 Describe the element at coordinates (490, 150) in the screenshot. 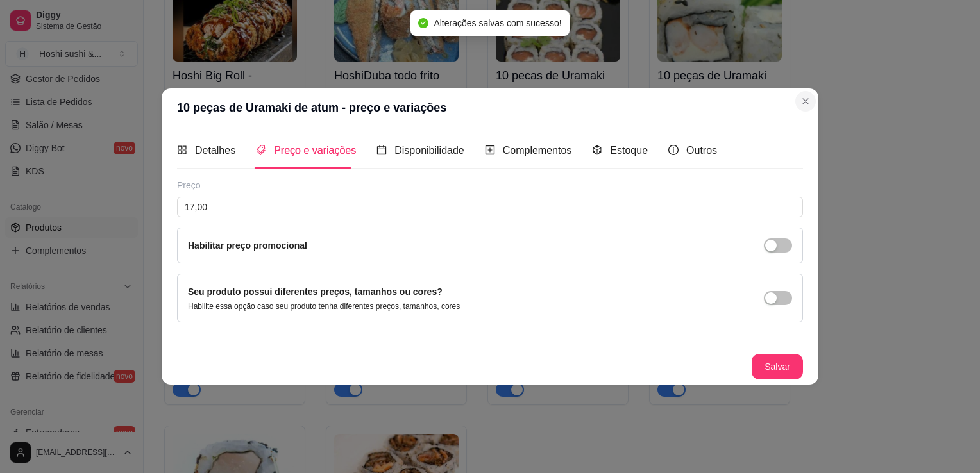

I see `span: plus-square` at that location.